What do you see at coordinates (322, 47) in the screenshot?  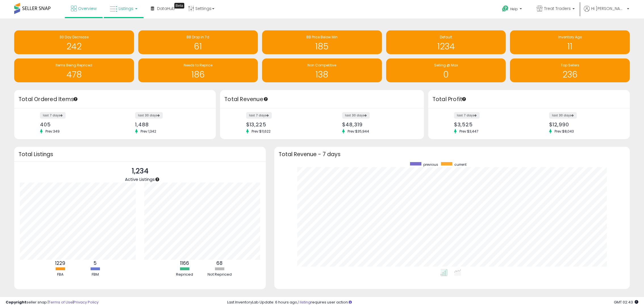 I see `h1: 185` at bounding box center [322, 47].